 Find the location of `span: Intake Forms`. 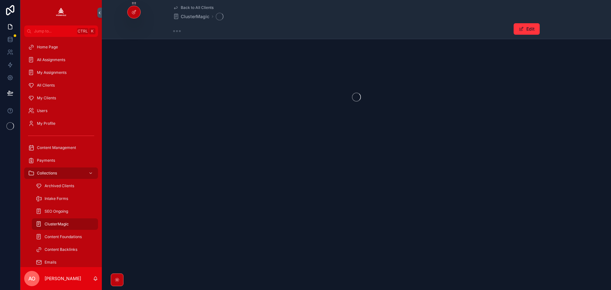

span: Intake Forms is located at coordinates (56, 199).